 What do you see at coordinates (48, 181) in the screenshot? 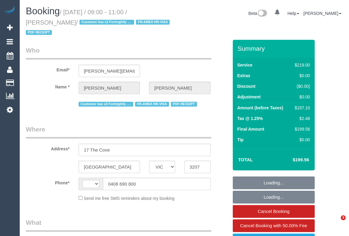
I see `label: Phone*` at bounding box center [48, 181].